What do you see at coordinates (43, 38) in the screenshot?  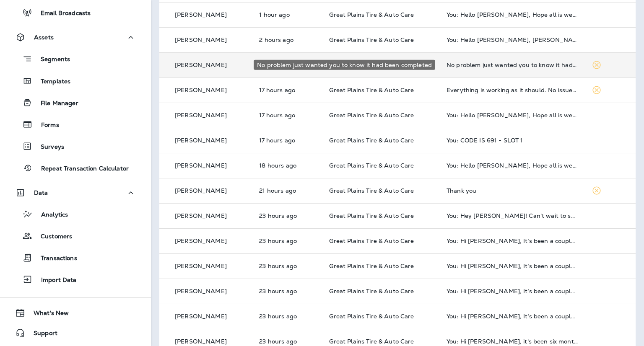 I see `p: Assets` at bounding box center [43, 38].